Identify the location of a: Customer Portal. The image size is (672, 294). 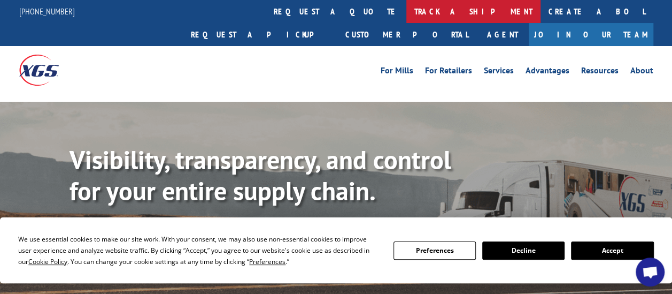
(407, 34).